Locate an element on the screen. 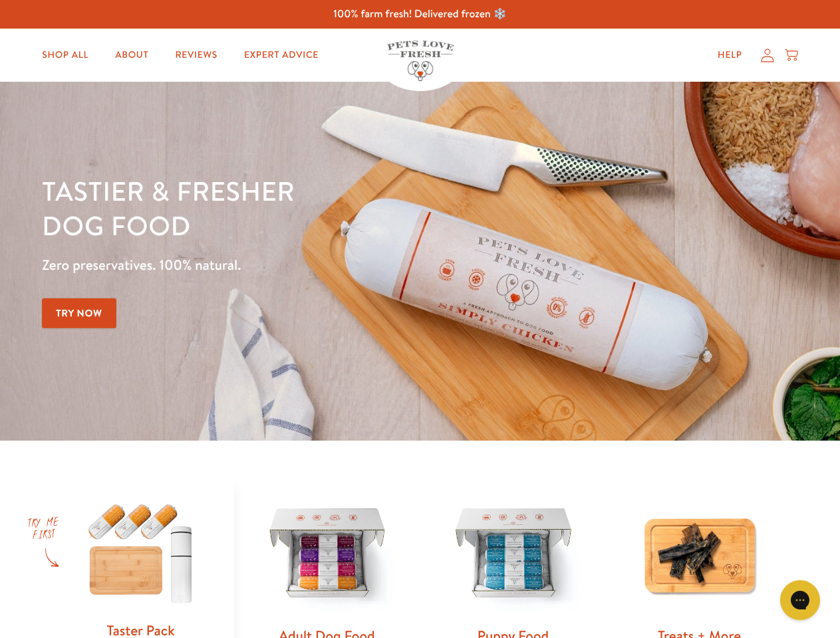 This screenshot has height=638, width=840. a: Expert Advice is located at coordinates (281, 55).